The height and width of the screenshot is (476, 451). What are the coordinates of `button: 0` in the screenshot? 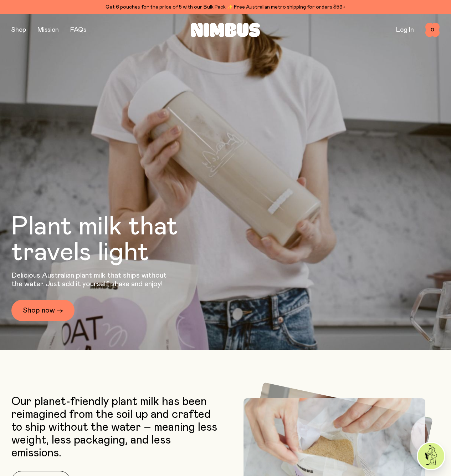 It's located at (433, 30).